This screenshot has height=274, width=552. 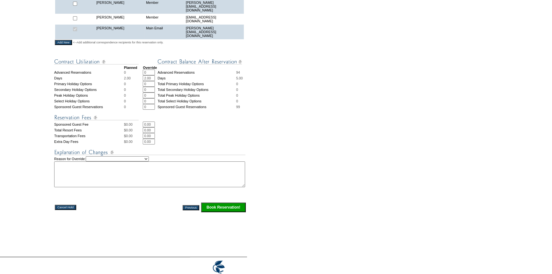 I want to click on td: Total Primary Holiday Options, so click(x=197, y=84).